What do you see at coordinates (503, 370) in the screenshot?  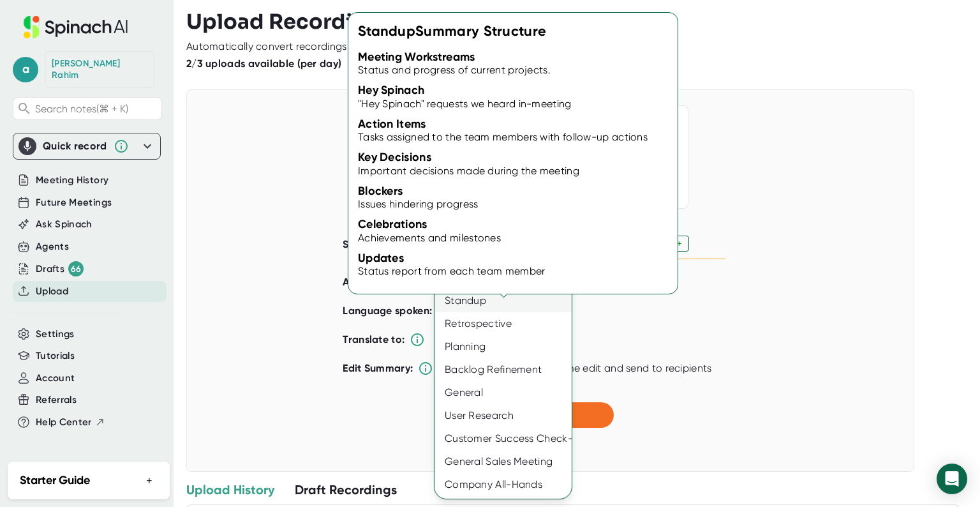 I see `div: Backlog Refinement` at bounding box center [503, 370].